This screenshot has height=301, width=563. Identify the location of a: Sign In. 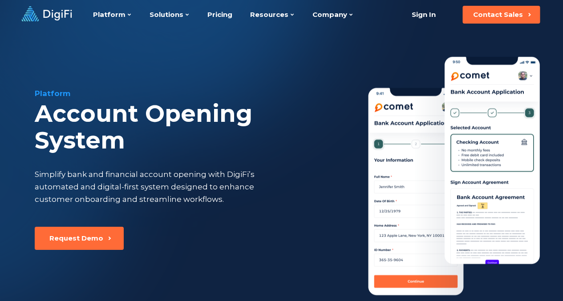
(423, 15).